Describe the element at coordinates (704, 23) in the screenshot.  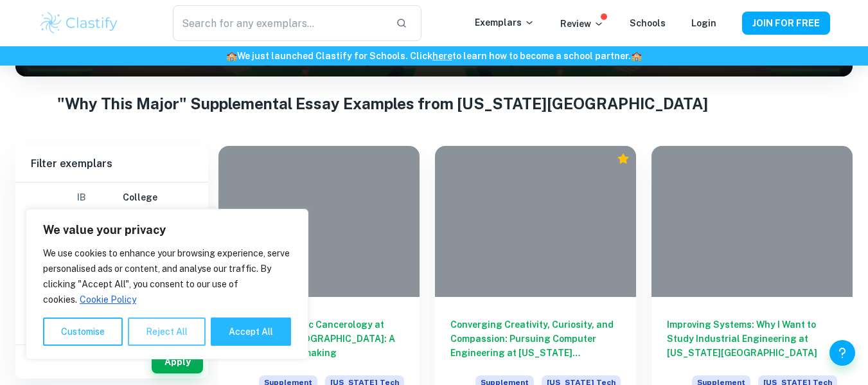
I see `a: Login` at that location.